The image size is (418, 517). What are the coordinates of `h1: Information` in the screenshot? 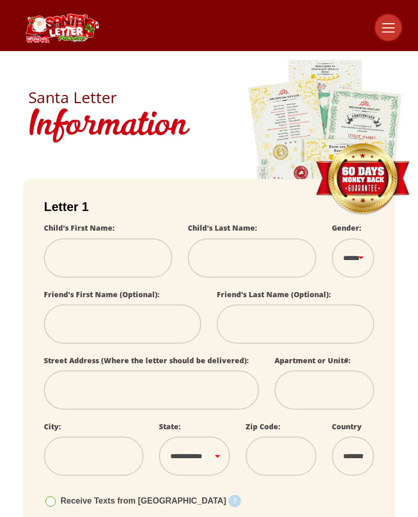 It's located at (209, 126).